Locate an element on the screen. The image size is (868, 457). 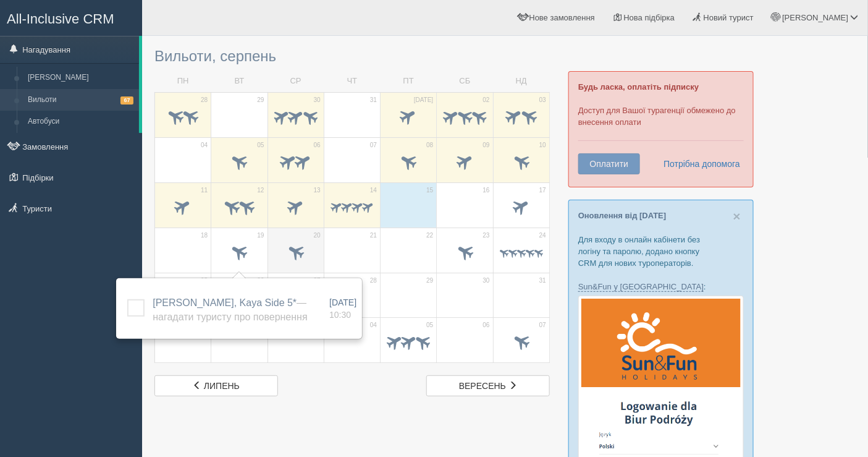
a: Потрібна допомога is located at coordinates (698, 164).